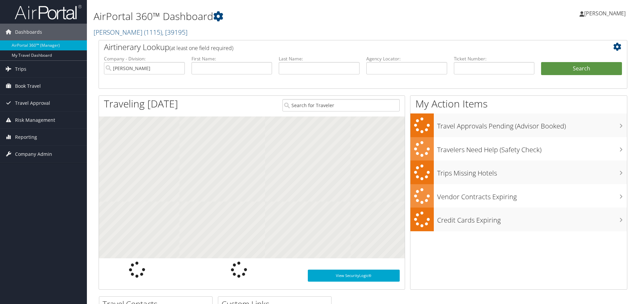 The image size is (639, 304). Describe the element at coordinates (519, 149) in the screenshot. I see `a: Travelers Need Help (Safety Check)` at that location.